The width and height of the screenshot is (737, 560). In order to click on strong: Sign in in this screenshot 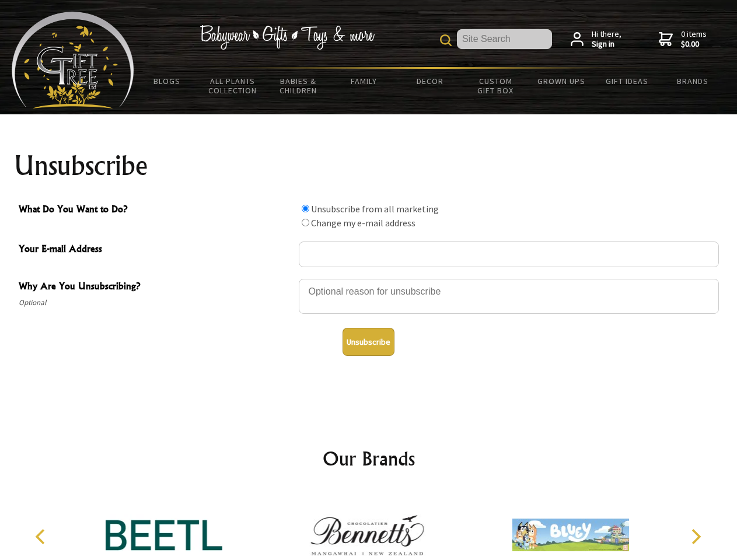, I will do `click(607, 45)`.